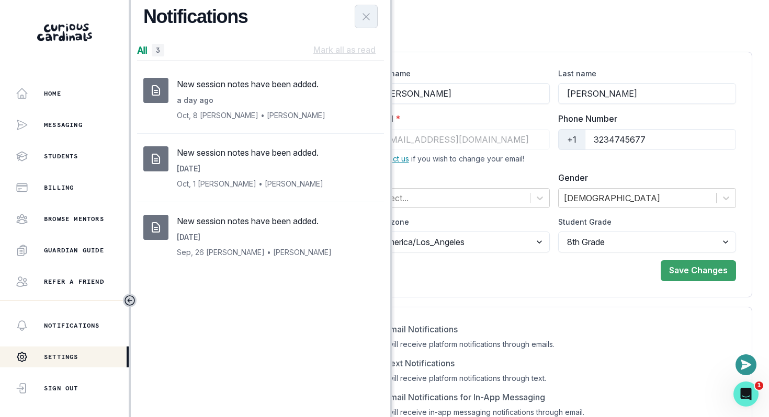 This screenshot has height=417, width=769. What do you see at coordinates (195, 16) in the screenshot?
I see `h2: Notifications` at bounding box center [195, 16].